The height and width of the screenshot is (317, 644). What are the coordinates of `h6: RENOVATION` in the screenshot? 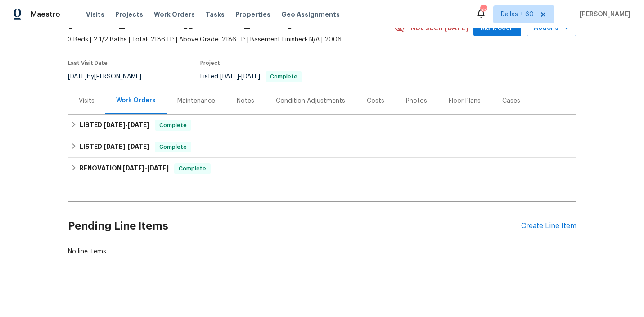 It's located at (125, 168).